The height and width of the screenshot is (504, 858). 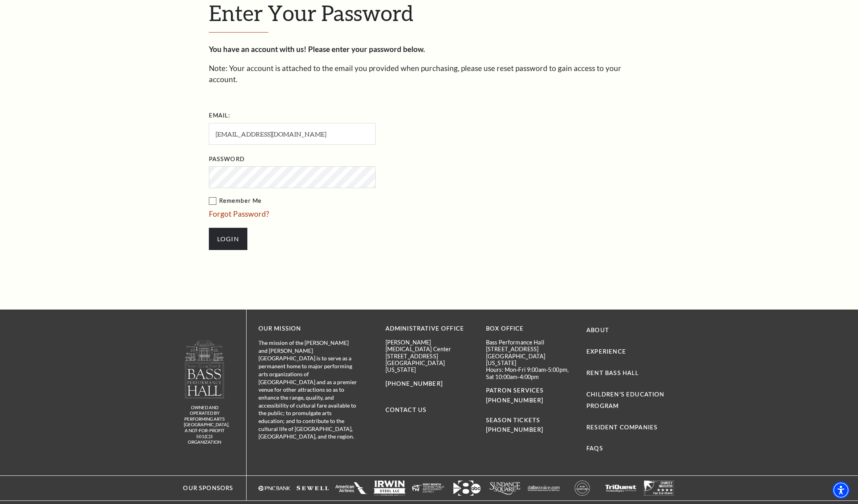 What do you see at coordinates (530, 342) in the screenshot?
I see `p: Bass Performance Hall` at bounding box center [530, 342].